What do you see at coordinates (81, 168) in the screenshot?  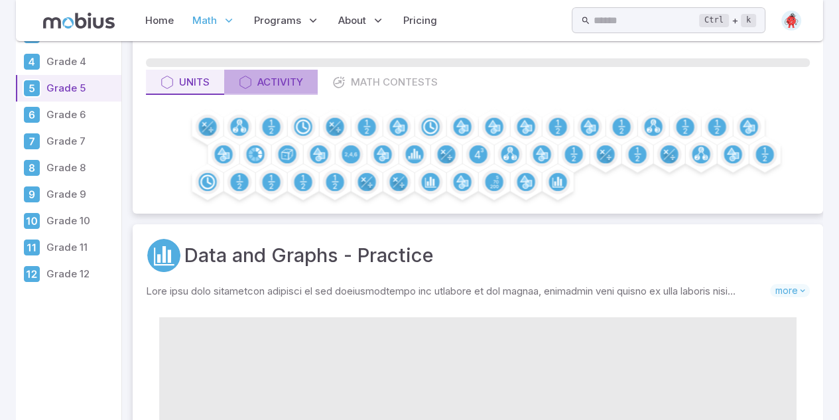 I see `p: Grade 8` at bounding box center [81, 168].